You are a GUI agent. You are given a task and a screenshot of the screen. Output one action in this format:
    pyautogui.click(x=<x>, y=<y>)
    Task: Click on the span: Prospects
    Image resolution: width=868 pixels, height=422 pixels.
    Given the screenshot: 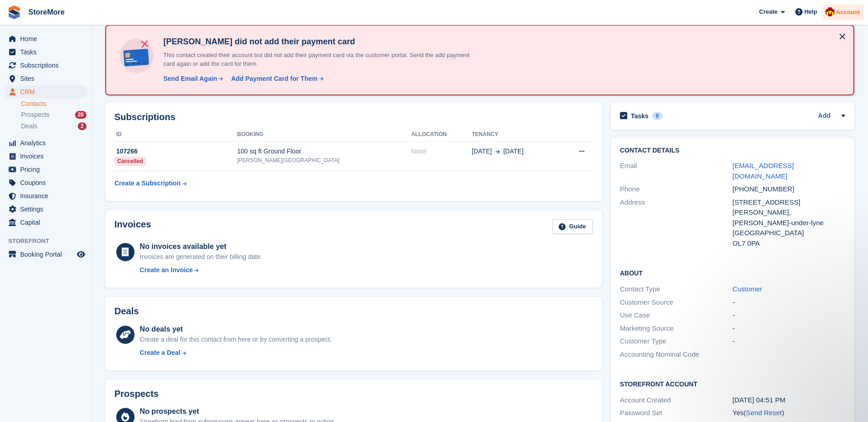 What is the action you would take?
    pyautogui.click(x=36, y=115)
    